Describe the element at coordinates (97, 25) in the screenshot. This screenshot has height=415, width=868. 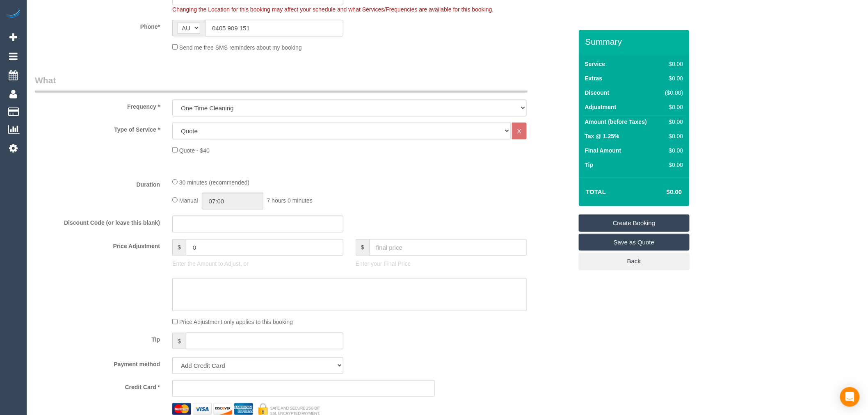
I see `label: Phone*` at that location.